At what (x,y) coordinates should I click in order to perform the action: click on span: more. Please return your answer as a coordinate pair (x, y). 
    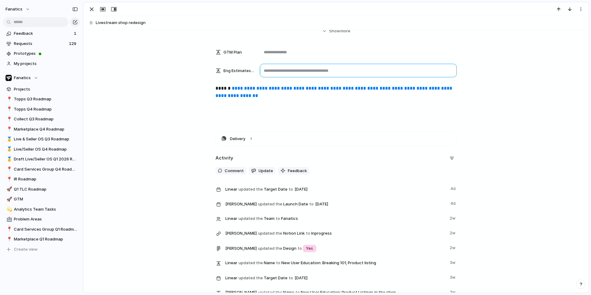
    Looking at the image, I should click on (345, 31).